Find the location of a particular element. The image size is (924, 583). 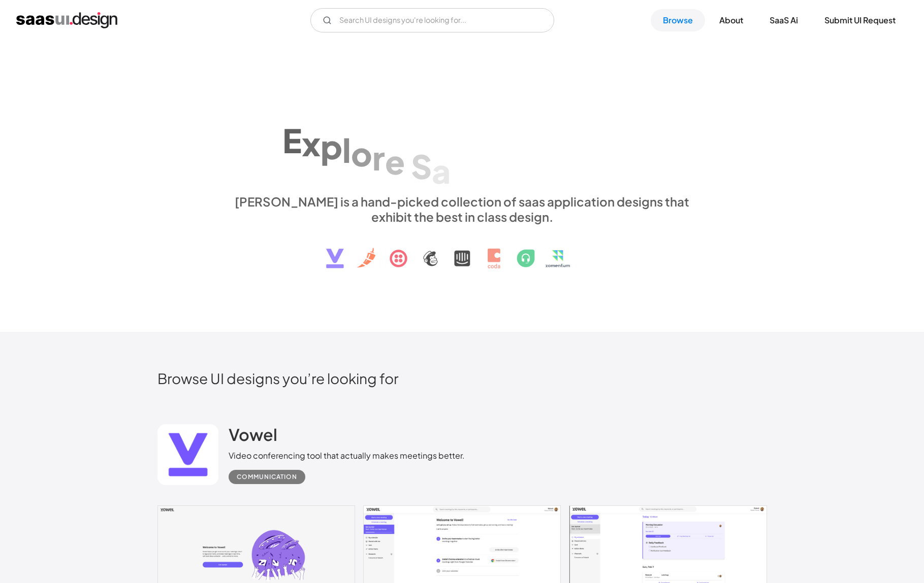

div: o is located at coordinates (362, 153).